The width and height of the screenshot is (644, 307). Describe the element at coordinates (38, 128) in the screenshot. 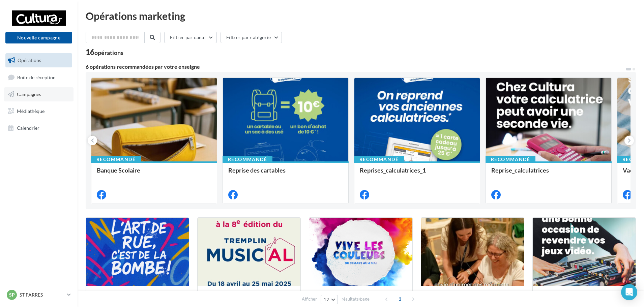

I see `a: Calendrier` at that location.